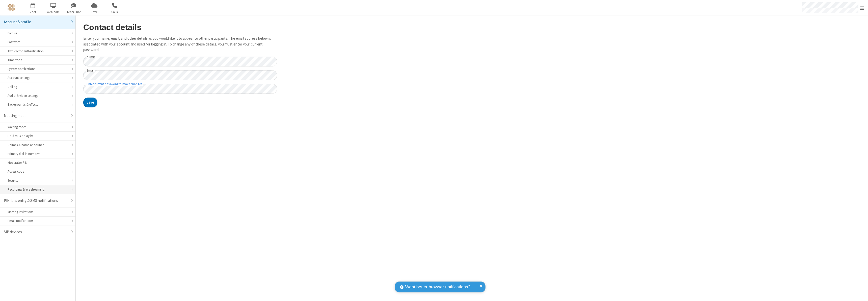  I want to click on input: Enter current password to make changes, so click(180, 89).